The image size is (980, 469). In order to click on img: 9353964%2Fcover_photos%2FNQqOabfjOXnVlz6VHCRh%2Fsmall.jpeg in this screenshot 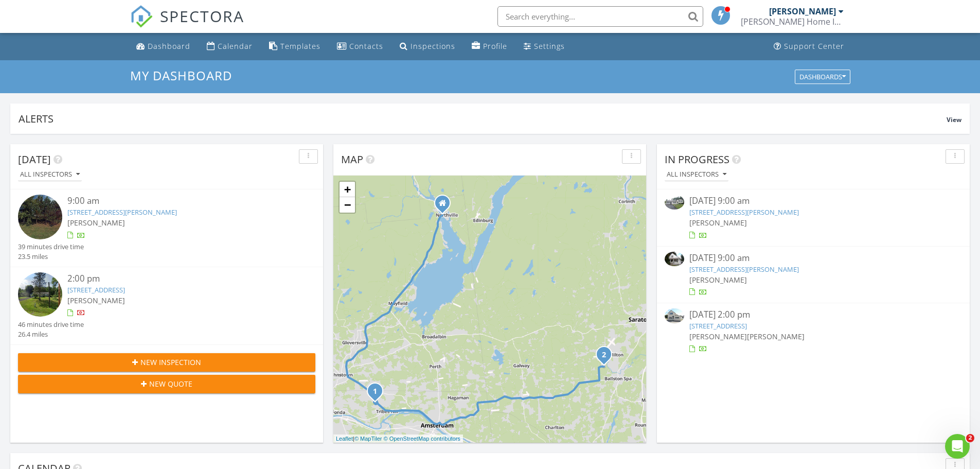, I will do `click(675, 202)`.